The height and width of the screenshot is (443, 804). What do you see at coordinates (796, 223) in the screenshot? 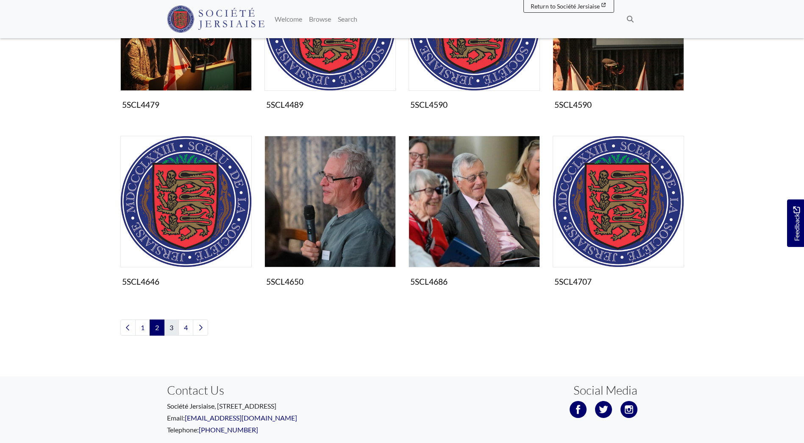
I see `a: Would you like to provide feedback?` at bounding box center [796, 223].